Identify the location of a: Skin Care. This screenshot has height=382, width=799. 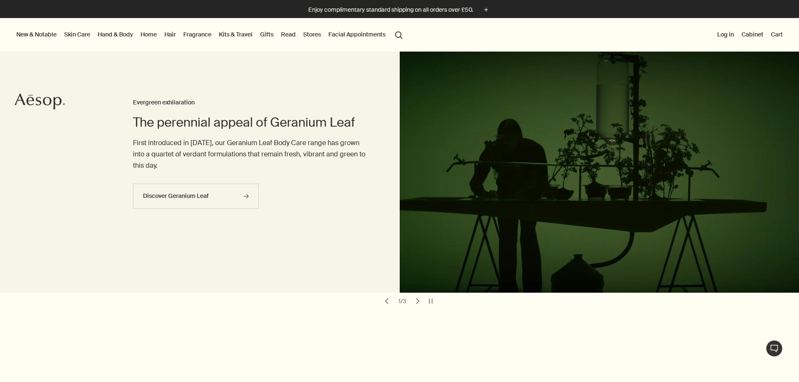
(77, 34).